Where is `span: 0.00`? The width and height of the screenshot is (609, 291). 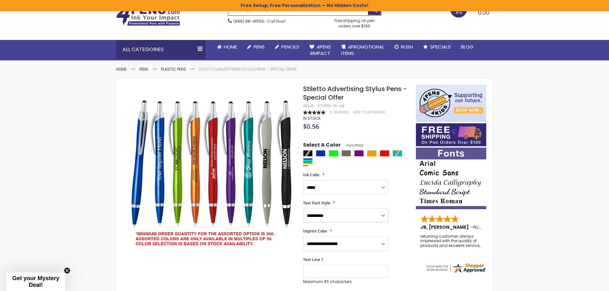
span: 0.00 is located at coordinates (484, 12).